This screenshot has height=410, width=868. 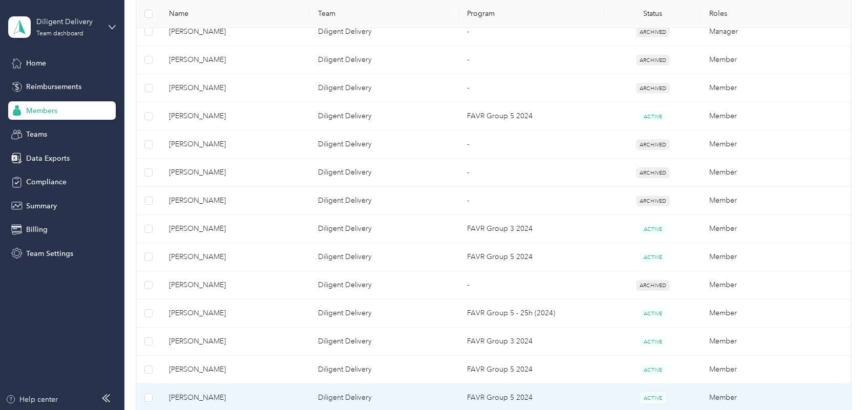 What do you see at coordinates (235, 257) in the screenshot?
I see `td: Almir Martins` at bounding box center [235, 257].